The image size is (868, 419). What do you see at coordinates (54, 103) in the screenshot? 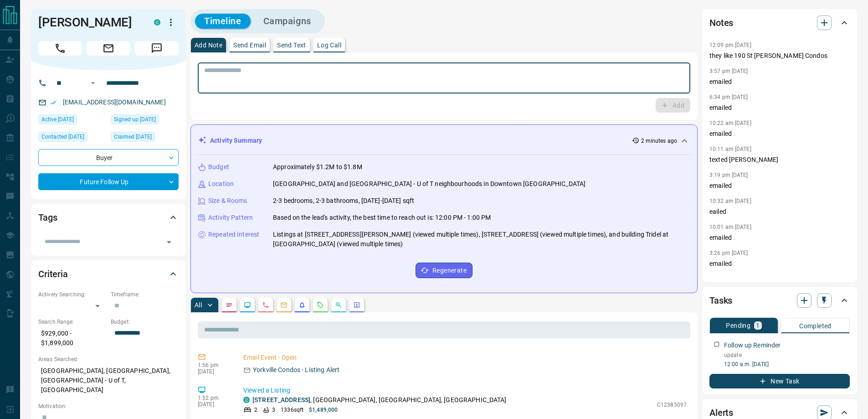
I see `svg: Email Verified` at bounding box center [54, 103].